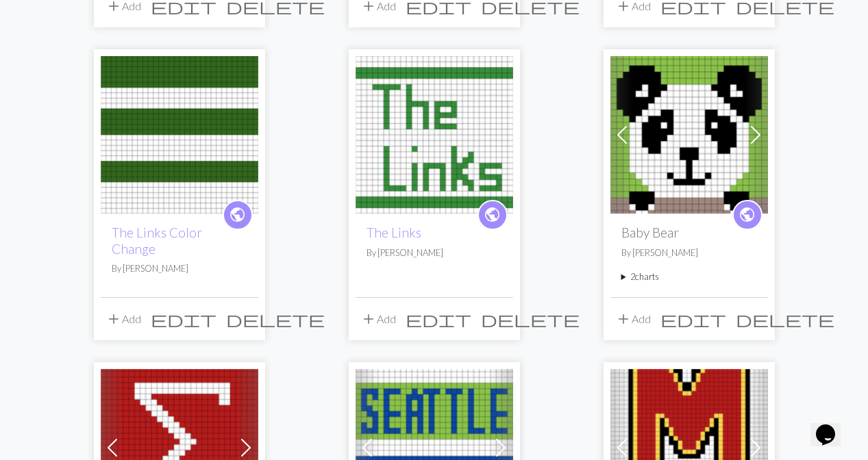 The width and height of the screenshot is (868, 460). Describe the element at coordinates (689, 232) in the screenshot. I see `h2: Baby Bear` at that location.